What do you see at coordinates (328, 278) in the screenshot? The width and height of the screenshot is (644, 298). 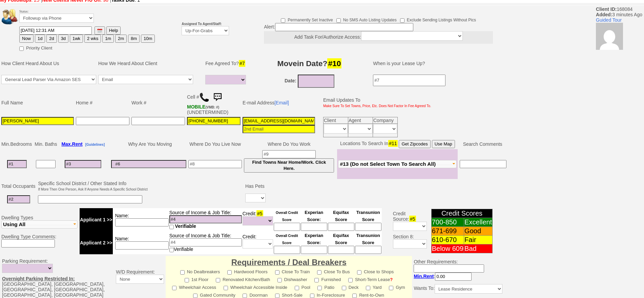 I see `label: Furnished` at bounding box center [328, 278].